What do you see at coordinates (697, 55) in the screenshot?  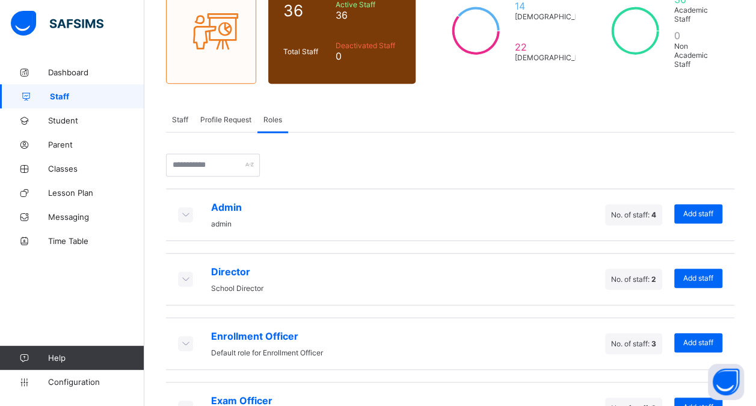 I see `span: Non Academic Staff` at bounding box center [697, 55].